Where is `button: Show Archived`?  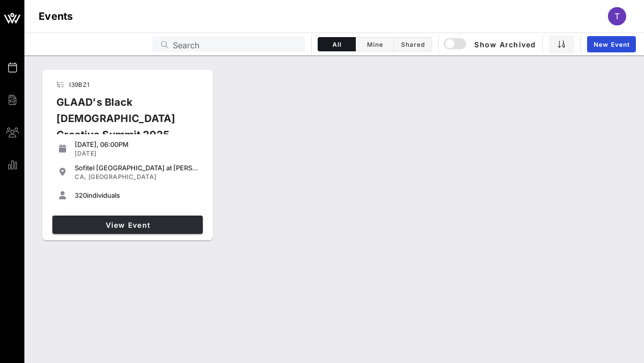 button: Show Archived is located at coordinates (491, 44).